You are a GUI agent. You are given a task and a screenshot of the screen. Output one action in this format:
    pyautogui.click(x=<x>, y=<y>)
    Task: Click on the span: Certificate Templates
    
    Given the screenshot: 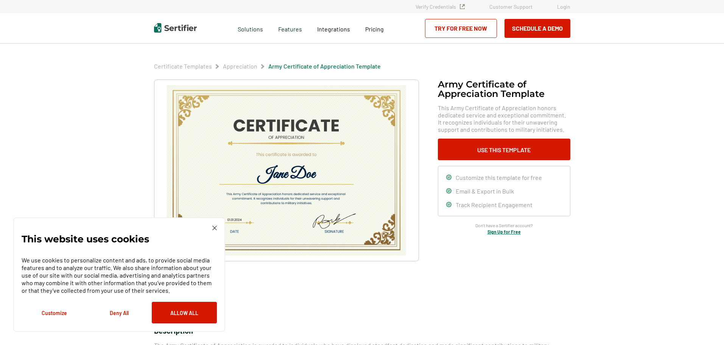 What is the action you would take?
    pyautogui.click(x=183, y=66)
    